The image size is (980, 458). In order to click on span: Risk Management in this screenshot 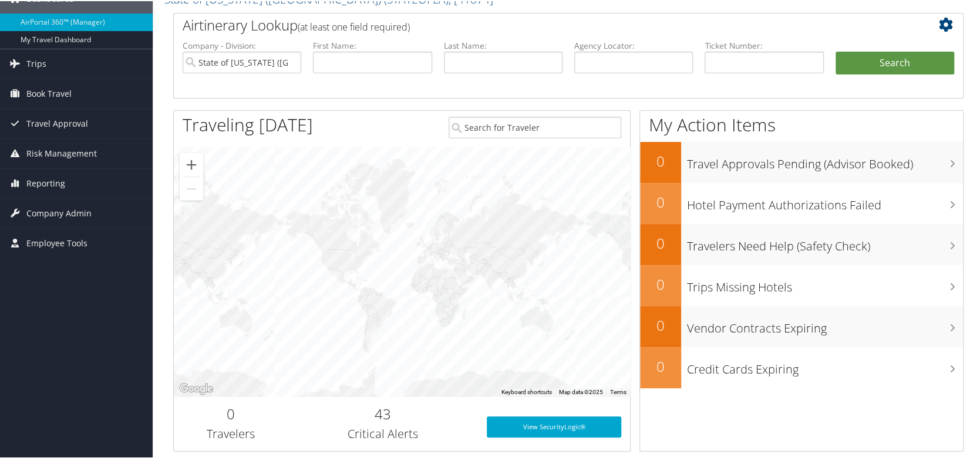, I will do `click(62, 153)`.